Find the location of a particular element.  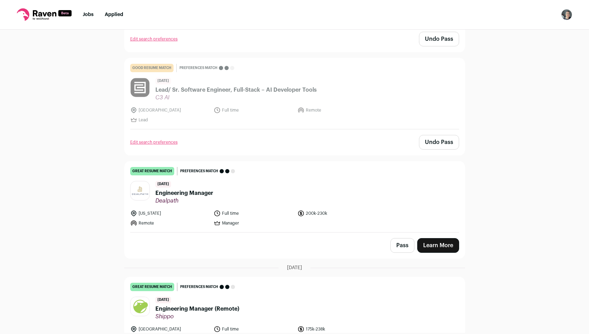

li: 175k-238k is located at coordinates (337, 329).